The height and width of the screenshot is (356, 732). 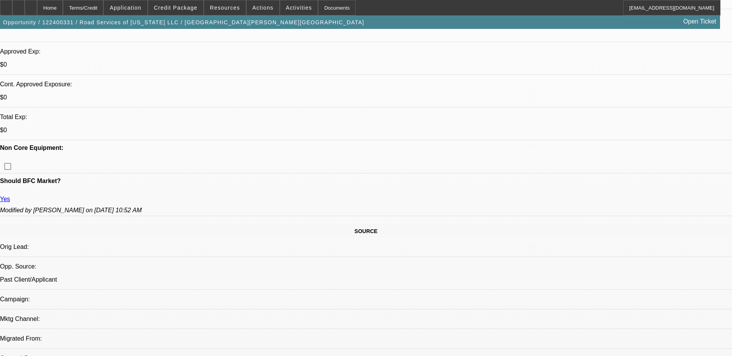 What do you see at coordinates (299, 8) in the screenshot?
I see `span: Activities` at bounding box center [299, 8].